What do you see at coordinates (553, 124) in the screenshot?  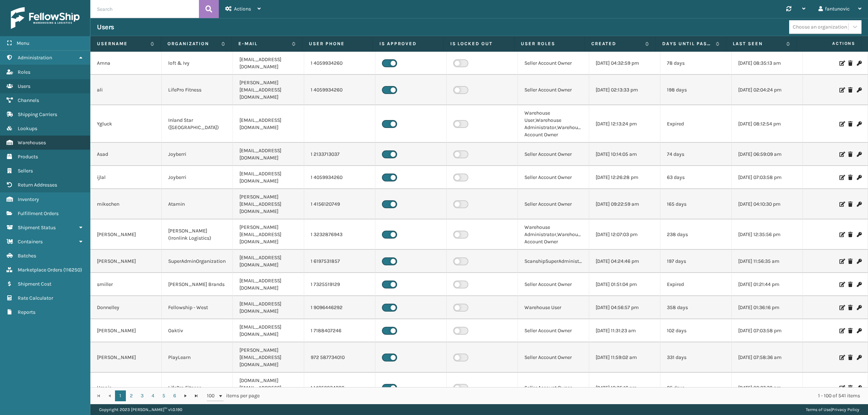 I see `td: Warehouse User,Warehouse Administrator,Warehouse Account Owner` at bounding box center [553, 124].